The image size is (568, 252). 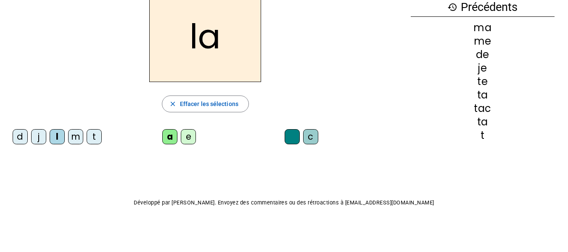 I want to click on div: me, so click(x=482, y=41).